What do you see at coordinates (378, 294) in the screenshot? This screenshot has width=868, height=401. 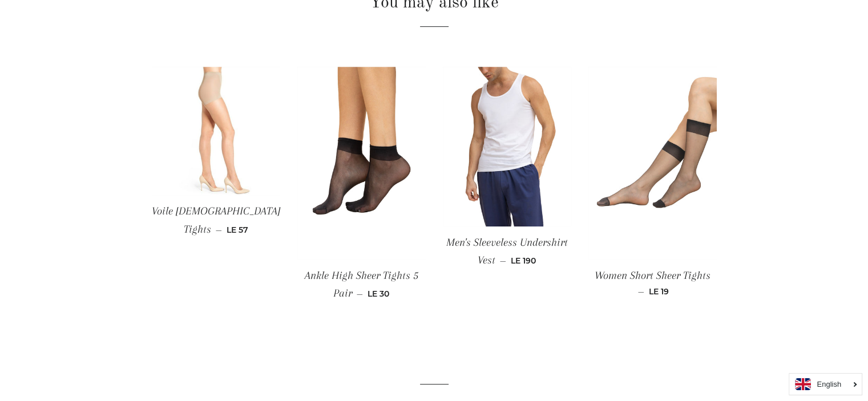 I see `span: LE 30` at bounding box center [378, 294].